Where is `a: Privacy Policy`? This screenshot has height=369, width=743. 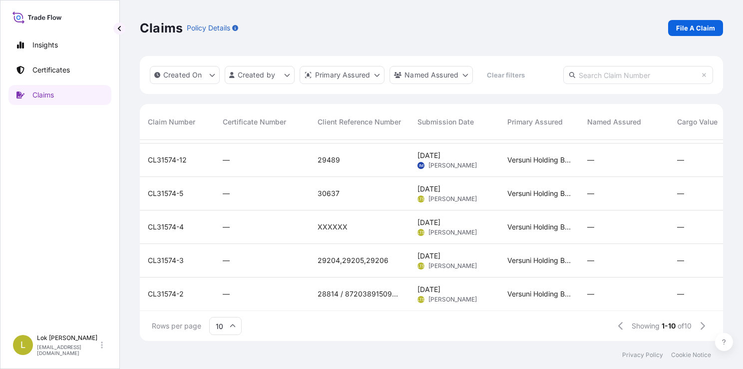
a: Privacy Policy is located at coordinates (643, 355).